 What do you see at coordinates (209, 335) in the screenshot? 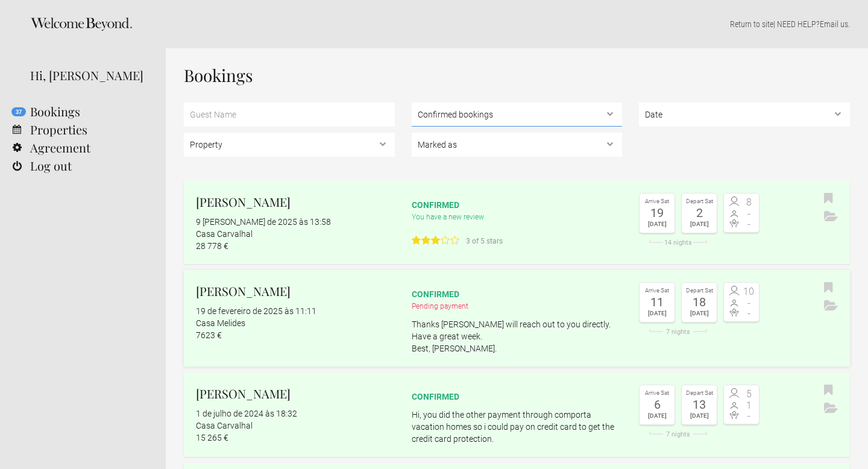
I see `flynt-currency: 7623 €` at bounding box center [209, 335].